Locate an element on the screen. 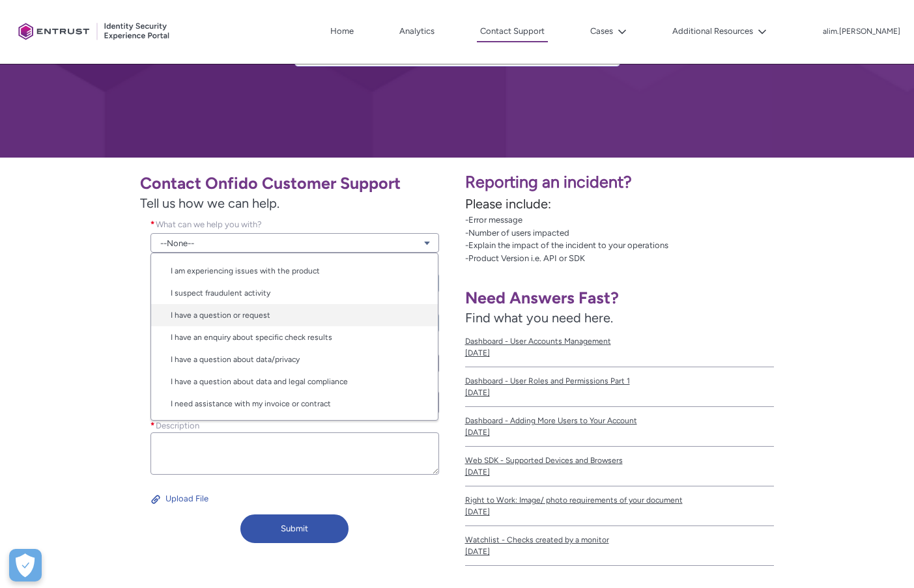  span: Dashboard - User Accounts Management is located at coordinates (620, 341).